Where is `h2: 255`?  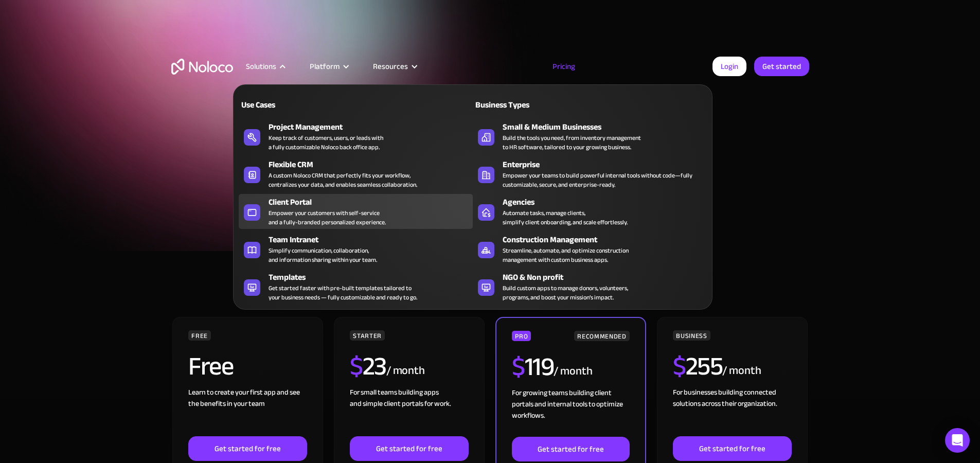
h2: 255 is located at coordinates (697, 367).